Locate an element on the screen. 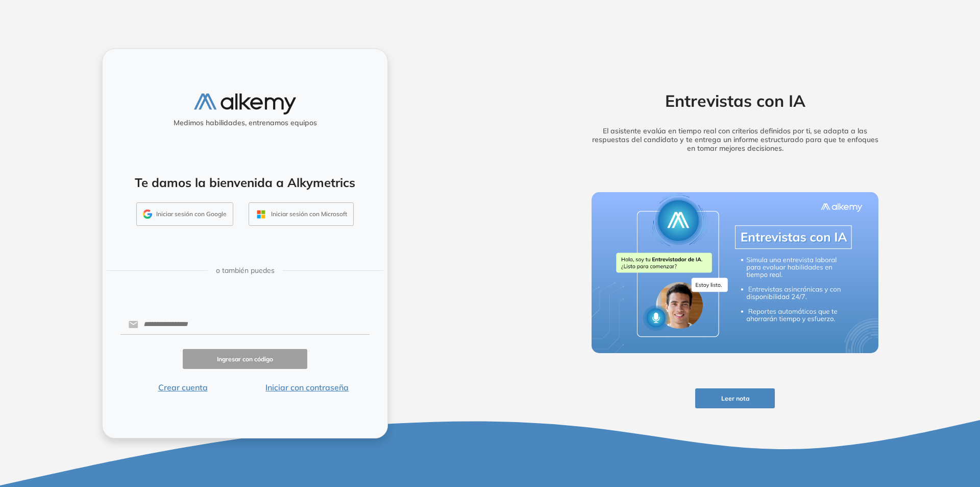  button: Iniciar con contraseña is located at coordinates (308, 387).